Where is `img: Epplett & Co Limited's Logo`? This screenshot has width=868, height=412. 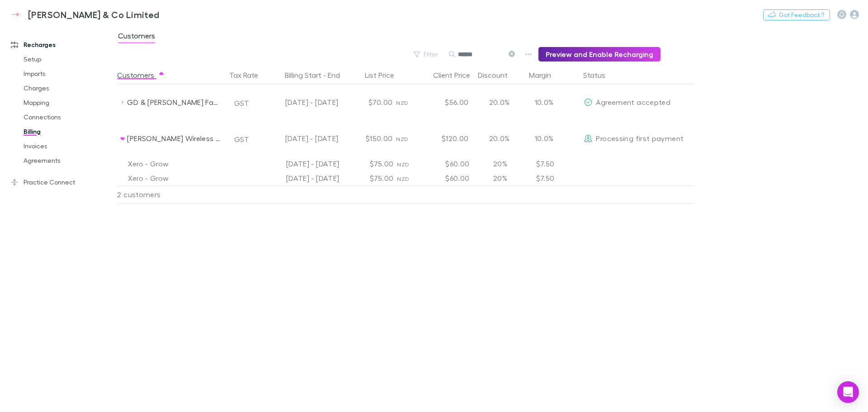
img: Epplett & Co Limited's Logo is located at coordinates (17, 15).